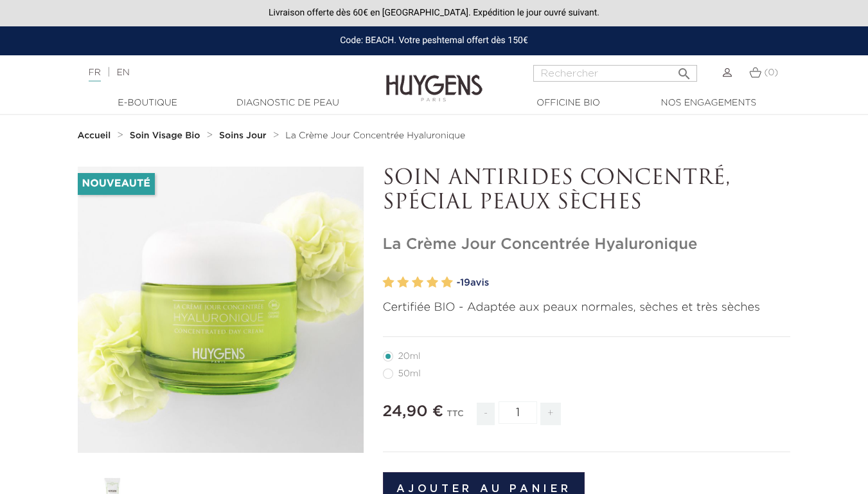  Describe the element at coordinates (96, 135) in the screenshot. I see `a: Accueil` at that location.